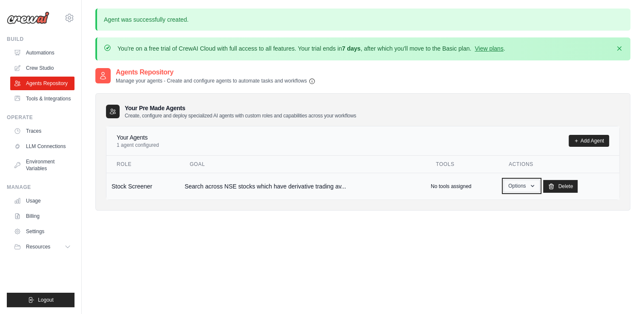 The width and height of the screenshot is (644, 314). What do you see at coordinates (42, 216) in the screenshot?
I see `a: Billing` at bounding box center [42, 216].